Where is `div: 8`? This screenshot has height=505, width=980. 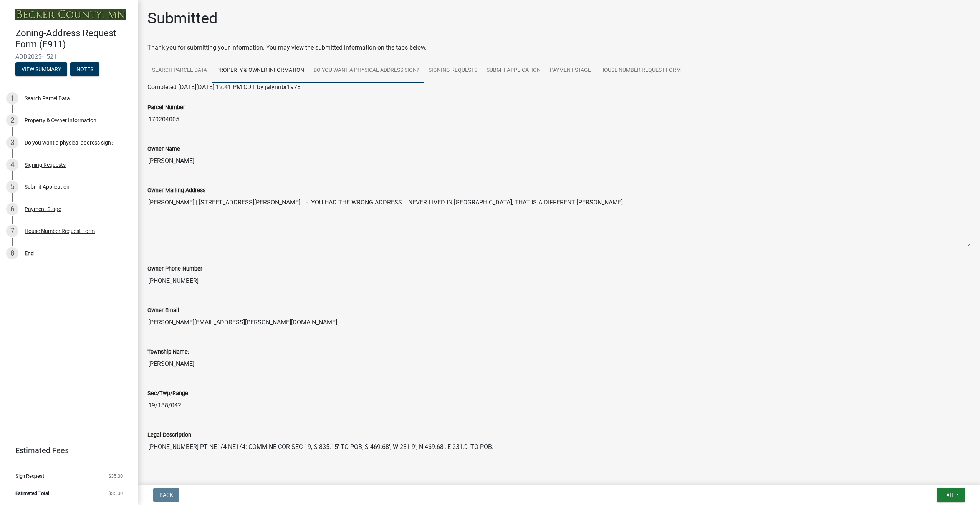 div: 8 is located at coordinates (13, 253).